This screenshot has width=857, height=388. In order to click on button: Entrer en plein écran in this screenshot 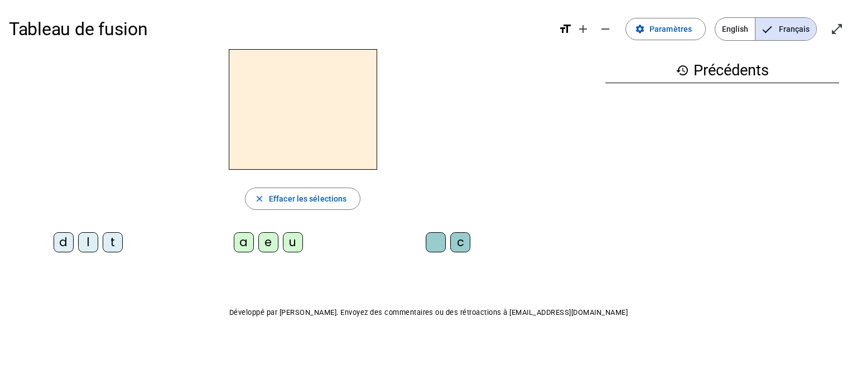, I will do `click(837, 29)`.